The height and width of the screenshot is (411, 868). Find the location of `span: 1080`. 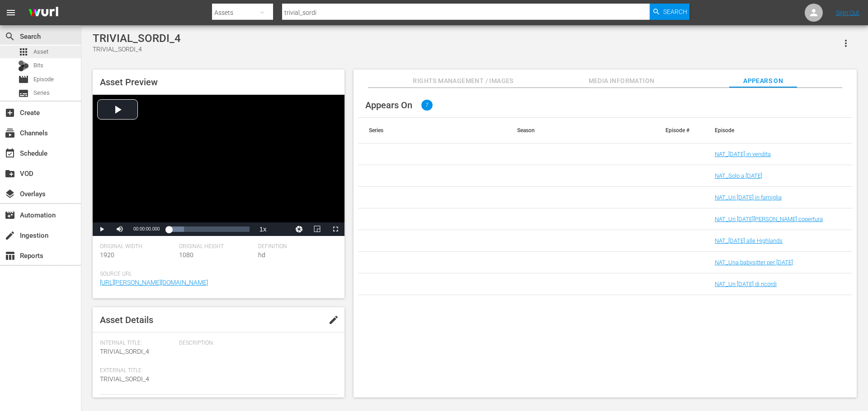

span: 1080 is located at coordinates (186, 255).